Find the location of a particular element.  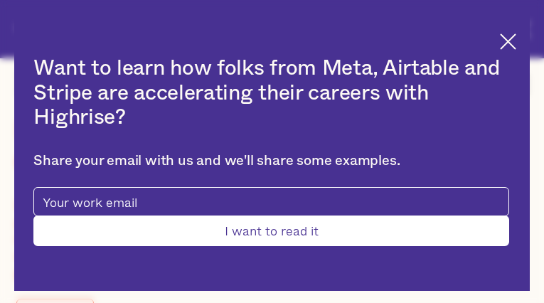

form: pop-up-modal-form is located at coordinates (271, 216).